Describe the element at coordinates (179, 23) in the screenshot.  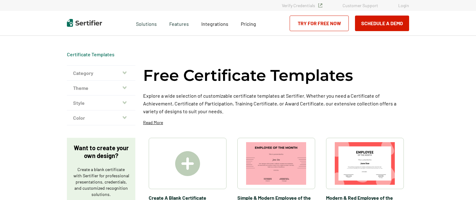
I see `span: Features` at that location.